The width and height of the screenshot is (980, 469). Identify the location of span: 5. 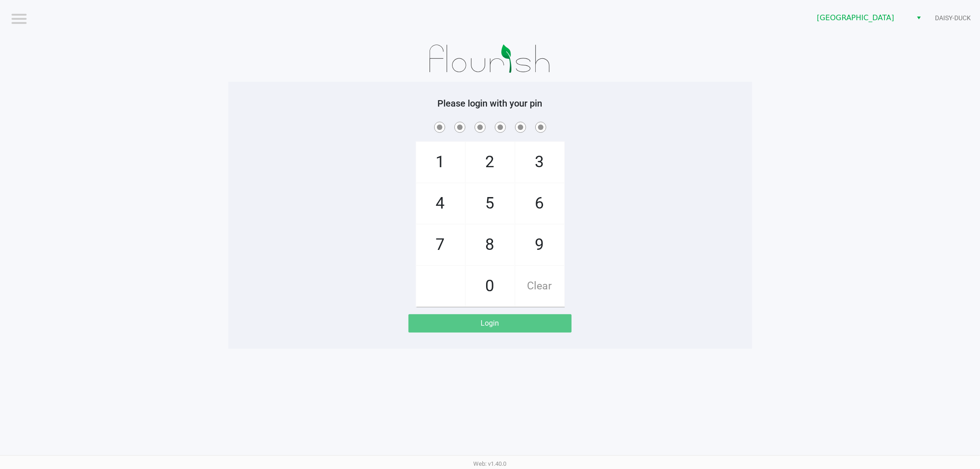
(490, 204).